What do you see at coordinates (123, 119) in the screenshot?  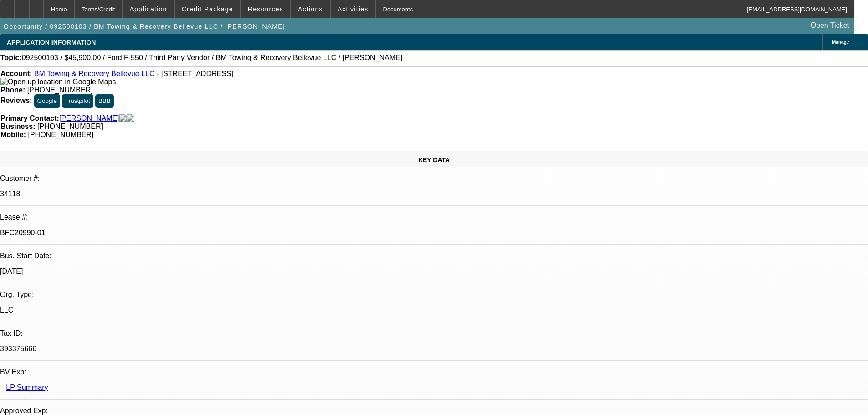 I see `img: facebook-icon.png` at bounding box center [123, 119].